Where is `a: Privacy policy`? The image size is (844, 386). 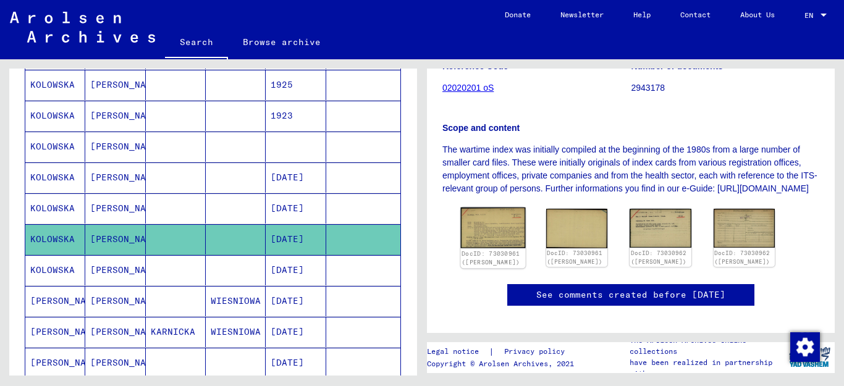
a: Privacy policy is located at coordinates (537, 352).